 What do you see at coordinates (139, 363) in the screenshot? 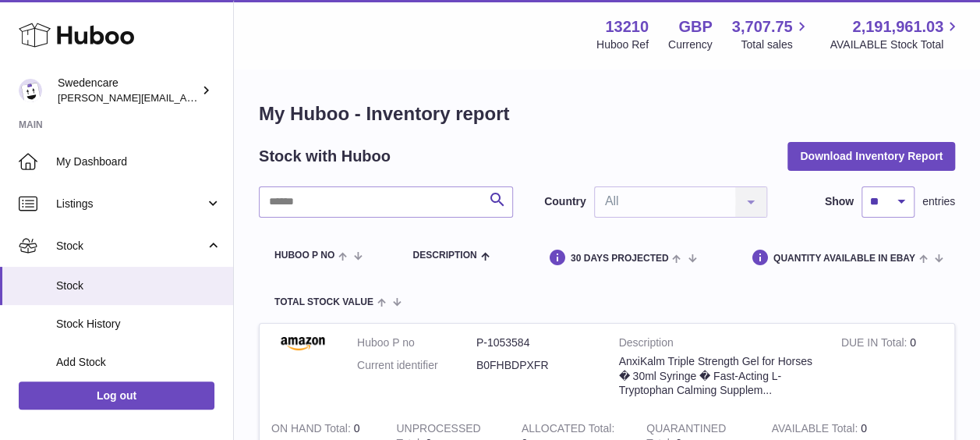
I see `span: Add Stock` at bounding box center [139, 363].